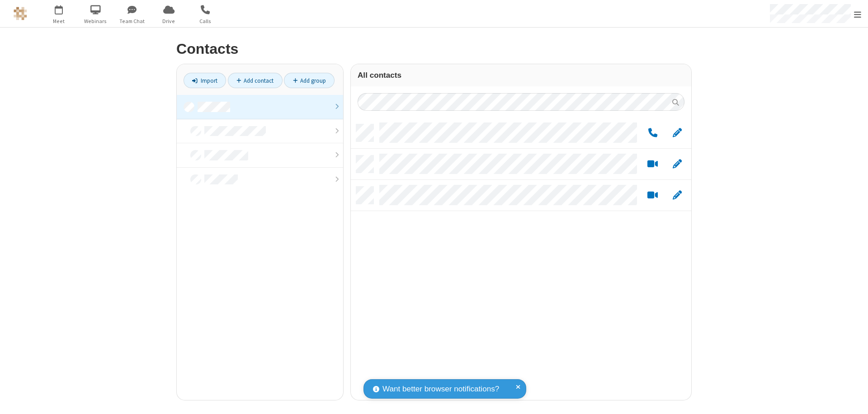  What do you see at coordinates (309, 80) in the screenshot?
I see `a: Add group` at bounding box center [309, 80].